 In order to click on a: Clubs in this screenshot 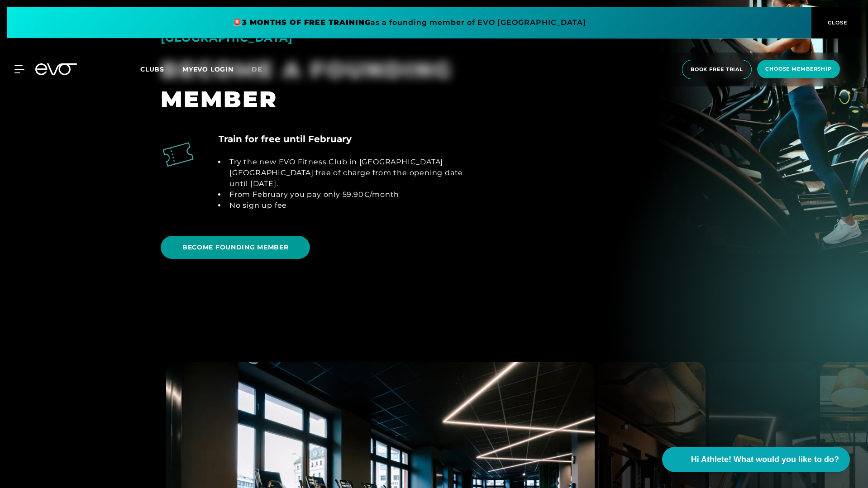, I will do `click(161, 69)`.